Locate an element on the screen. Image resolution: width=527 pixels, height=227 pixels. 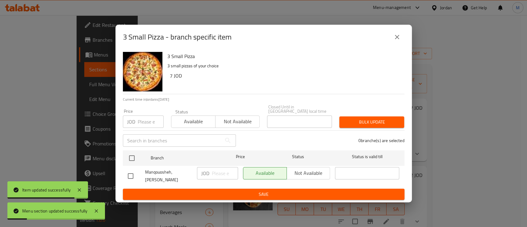
span: Status is valid till is located at coordinates (367, 157).